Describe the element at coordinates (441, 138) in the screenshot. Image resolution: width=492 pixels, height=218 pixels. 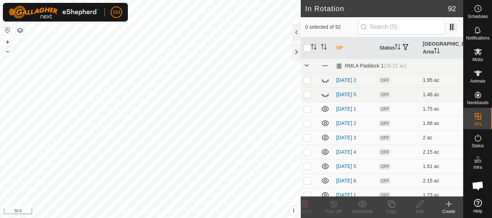
I see `td: 2 ac` at that location.